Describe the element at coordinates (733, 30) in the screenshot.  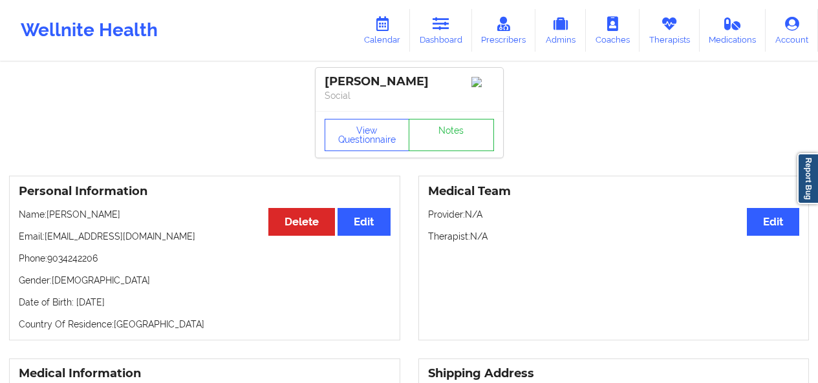
I see `a: Medications` at that location.